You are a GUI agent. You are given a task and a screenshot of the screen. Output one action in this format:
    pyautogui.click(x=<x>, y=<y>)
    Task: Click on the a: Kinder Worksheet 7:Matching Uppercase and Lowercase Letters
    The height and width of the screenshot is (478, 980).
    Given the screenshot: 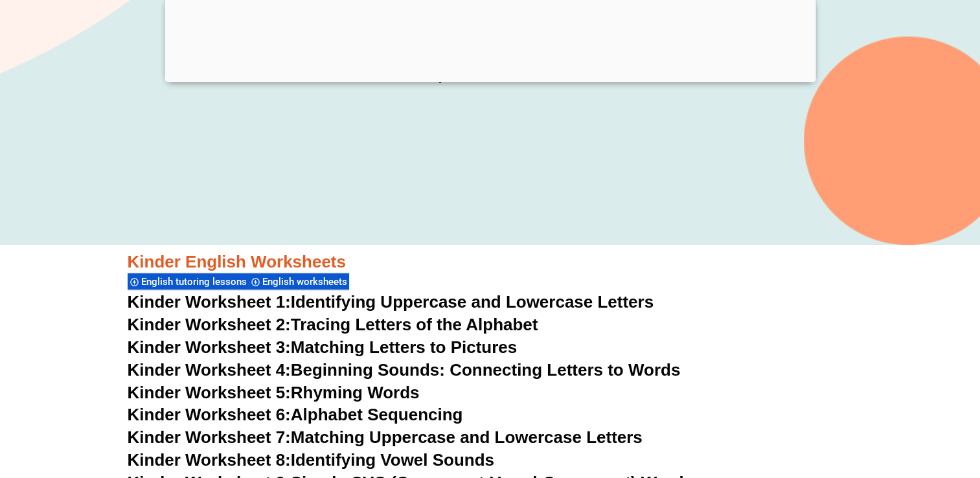 What is the action you would take?
    pyautogui.click(x=385, y=437)
    